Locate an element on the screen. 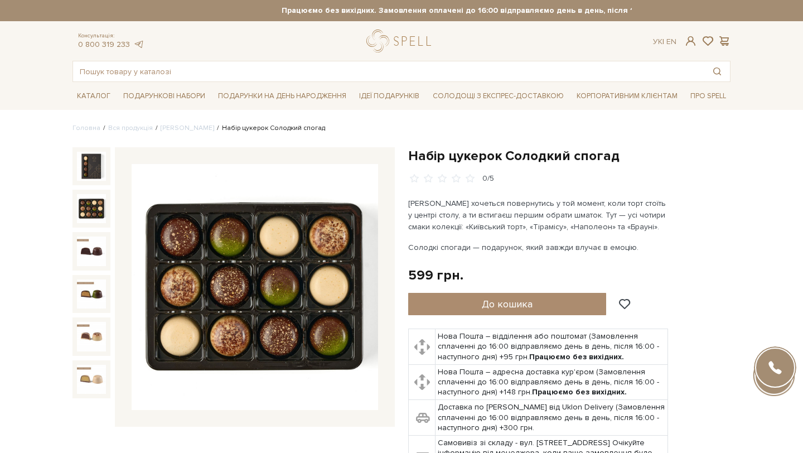 The image size is (803, 453). div: 599 грн. is located at coordinates (436, 275).